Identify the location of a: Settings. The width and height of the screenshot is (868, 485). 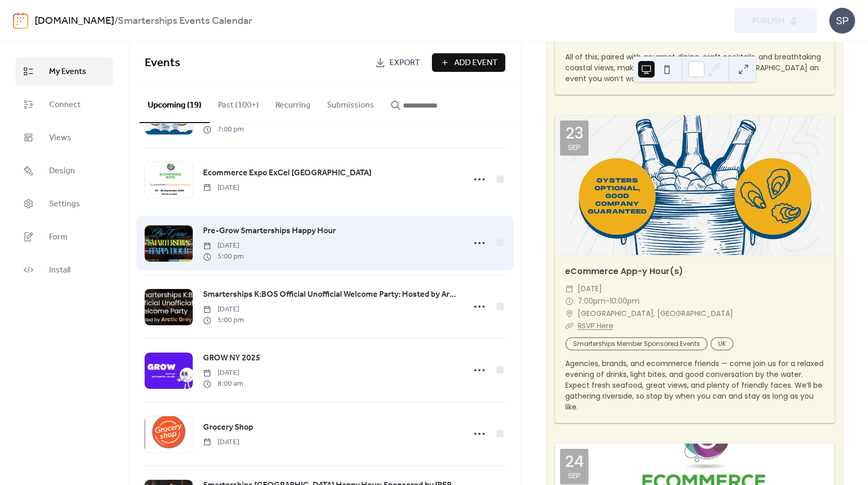
(64, 204).